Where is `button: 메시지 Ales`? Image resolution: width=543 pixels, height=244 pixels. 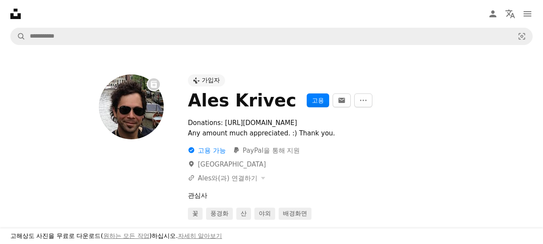
button: 메시지 Ales is located at coordinates (342, 100).